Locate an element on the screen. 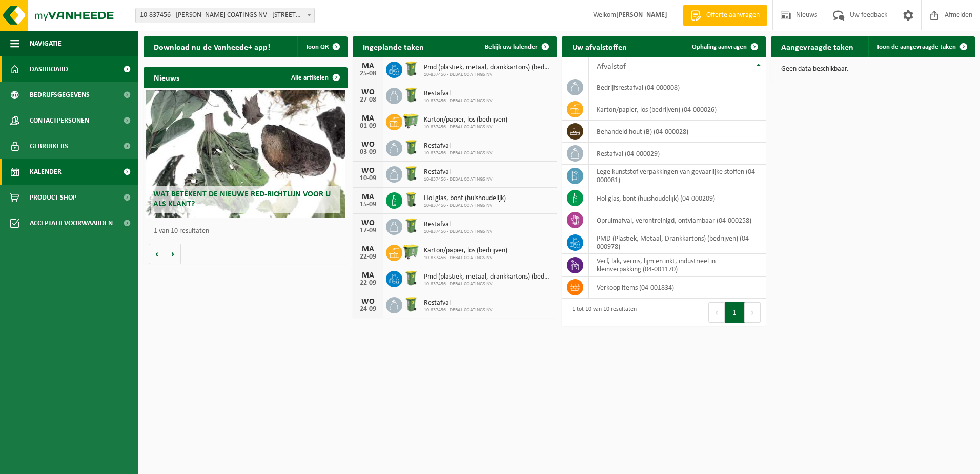  div: 24-09 is located at coordinates (368, 309).